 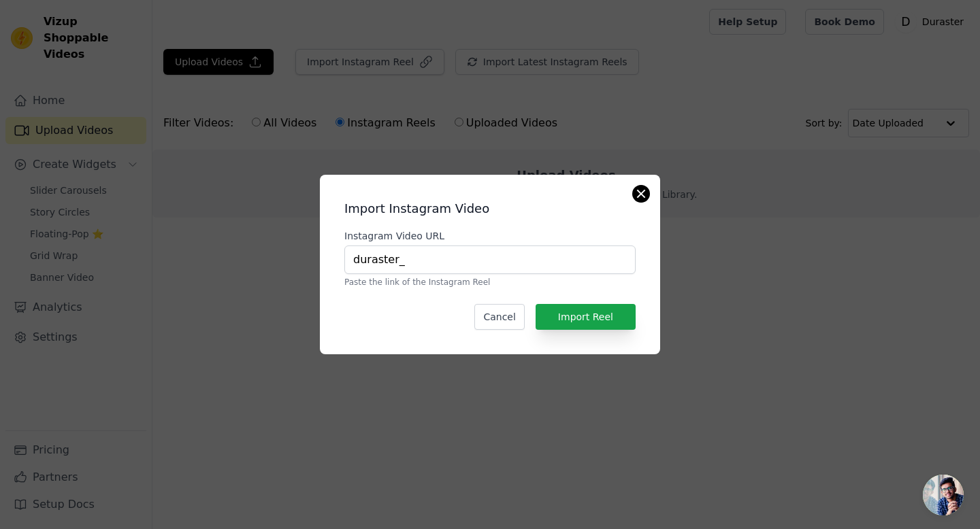 I want to click on input: https://www.instagram.com/reel/ABC123/, so click(x=490, y=260).